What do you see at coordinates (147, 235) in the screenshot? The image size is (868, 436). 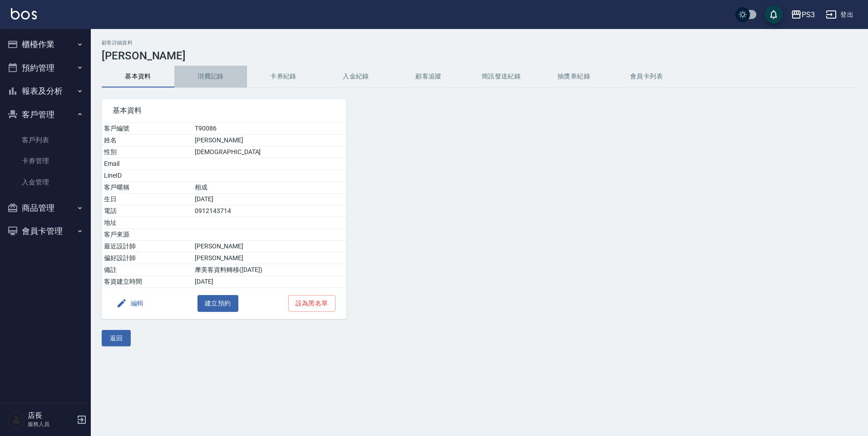 I see `td: 客戶來源` at bounding box center [147, 235].